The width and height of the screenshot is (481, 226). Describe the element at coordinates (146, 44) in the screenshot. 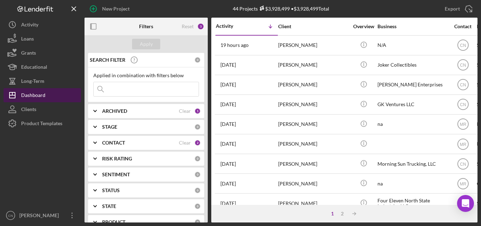

I see `div: Apply` at that location.